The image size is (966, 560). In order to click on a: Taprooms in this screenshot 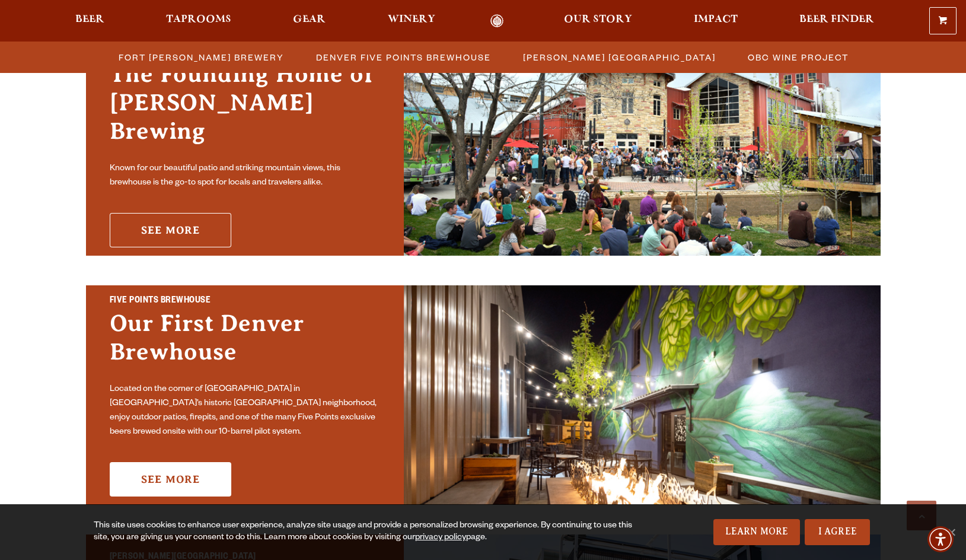, I will do `click(199, 21)`.